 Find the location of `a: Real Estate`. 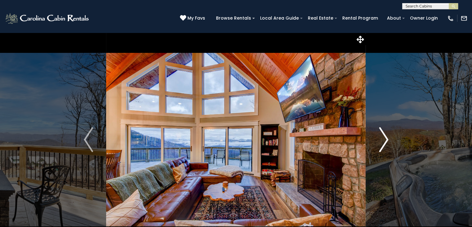

a: Real Estate is located at coordinates (321, 18).